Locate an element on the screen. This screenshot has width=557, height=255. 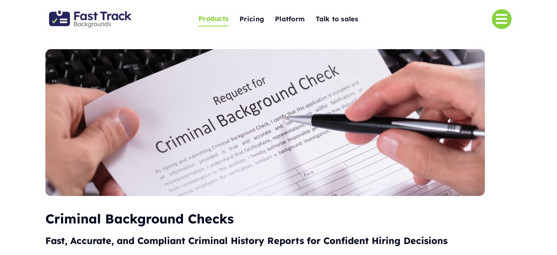
img: Fast Track Backgrounds Logo is located at coordinates (90, 19).